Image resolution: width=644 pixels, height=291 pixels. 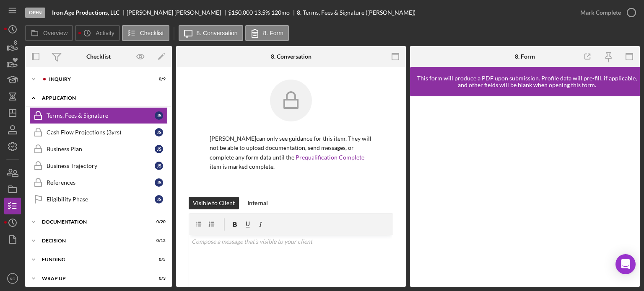 I want to click on div: Decision, so click(x=93, y=241).